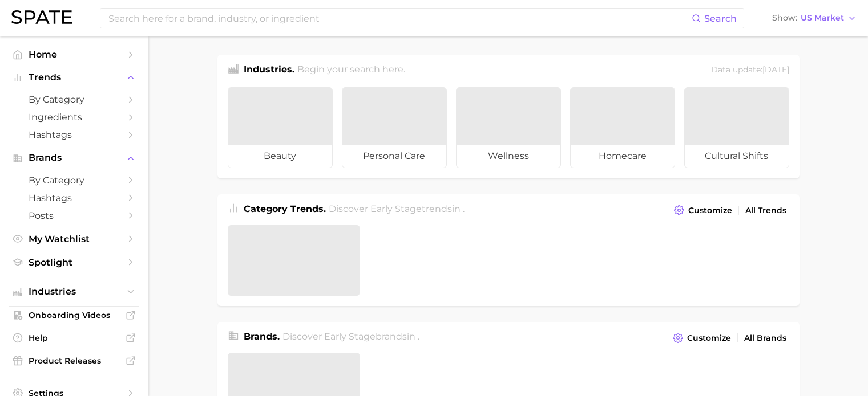 The height and width of the screenshot is (396, 868). Describe the element at coordinates (74, 315) in the screenshot. I see `span: Onboarding Videos` at that location.